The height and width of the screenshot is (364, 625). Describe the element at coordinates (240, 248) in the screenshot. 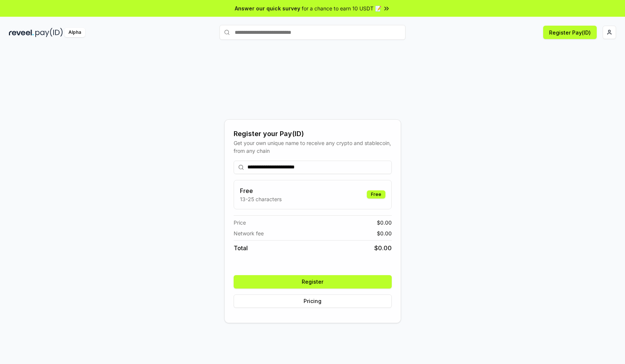

I see `span: Total` at that location.